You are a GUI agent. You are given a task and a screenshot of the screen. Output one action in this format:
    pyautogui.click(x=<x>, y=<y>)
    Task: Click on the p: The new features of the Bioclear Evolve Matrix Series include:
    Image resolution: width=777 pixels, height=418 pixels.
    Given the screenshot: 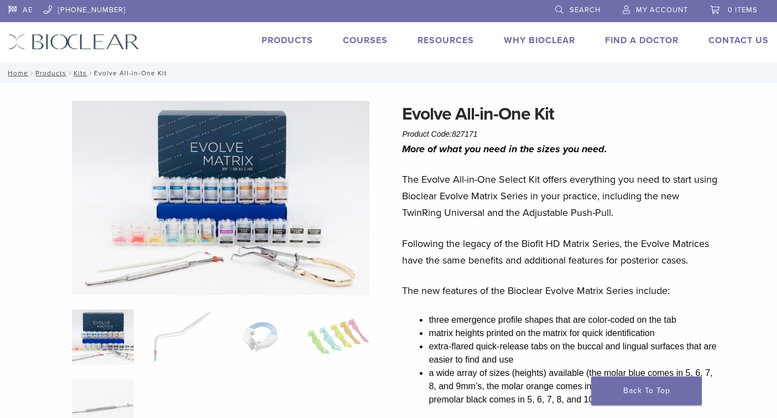 What is the action you would take?
    pyautogui.click(x=561, y=291)
    